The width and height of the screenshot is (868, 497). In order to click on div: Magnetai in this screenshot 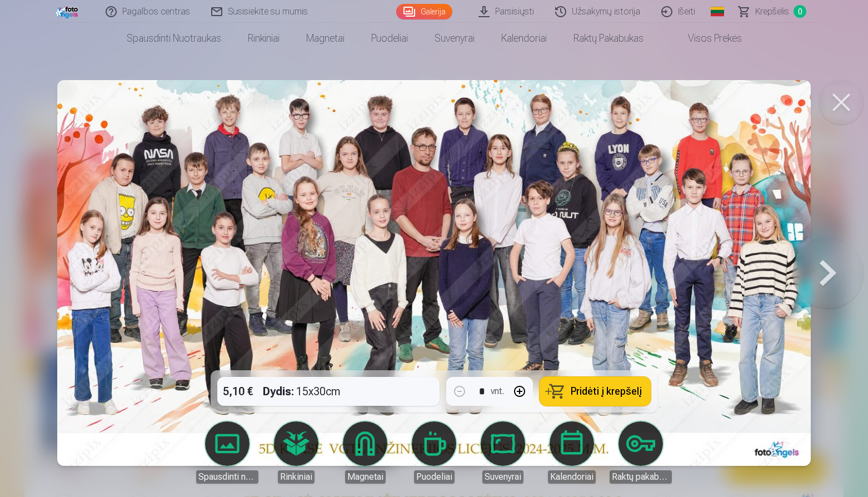, I will do `click(365, 477)`.